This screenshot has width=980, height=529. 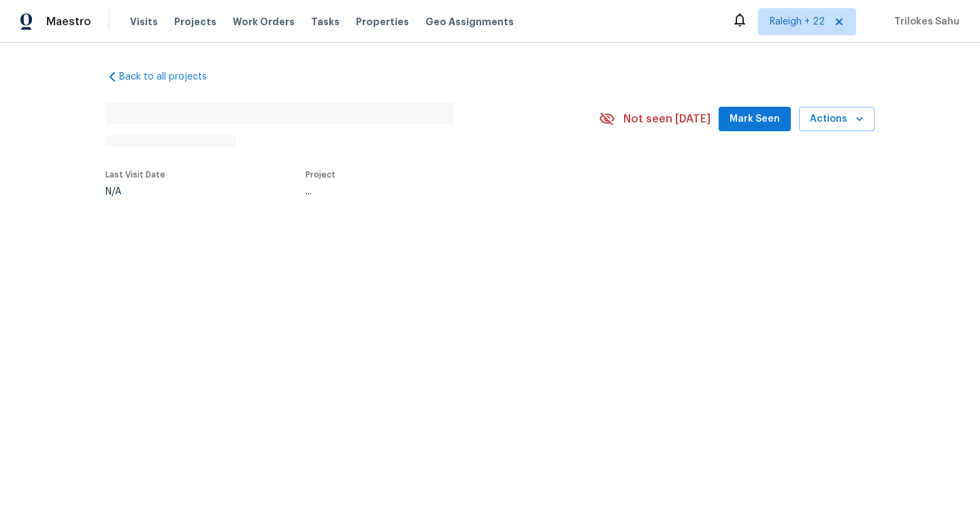 What do you see at coordinates (797, 22) in the screenshot?
I see `span: Raleigh + 22` at bounding box center [797, 22].